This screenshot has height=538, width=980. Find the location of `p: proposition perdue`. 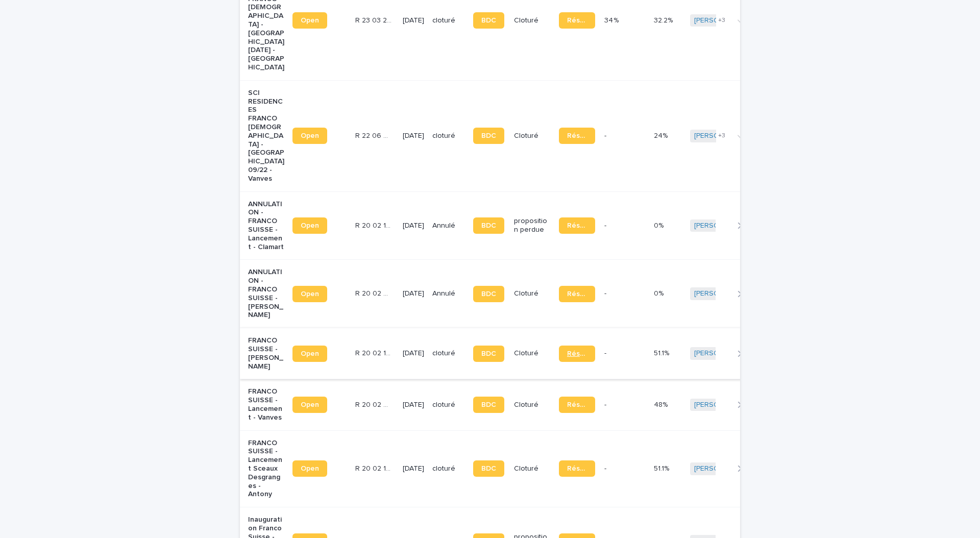

p: proposition perdue is located at coordinates (532, 226).